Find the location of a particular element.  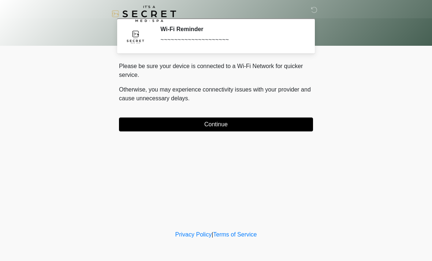

p: Please be sure your device is connected to a Wi-Fi Network for quicker service. is located at coordinates (216, 71).